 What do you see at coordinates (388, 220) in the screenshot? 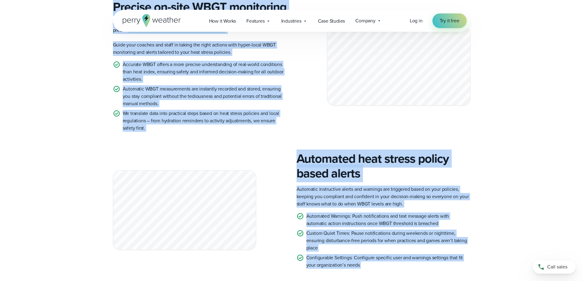
I see `p: Automated Warnings: Push notifications and text message alerts with automatic action instructions...` at bounding box center [388, 220].